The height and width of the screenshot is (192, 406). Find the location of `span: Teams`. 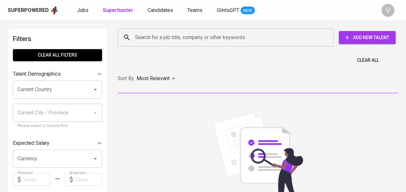

span: Teams is located at coordinates (195, 10).